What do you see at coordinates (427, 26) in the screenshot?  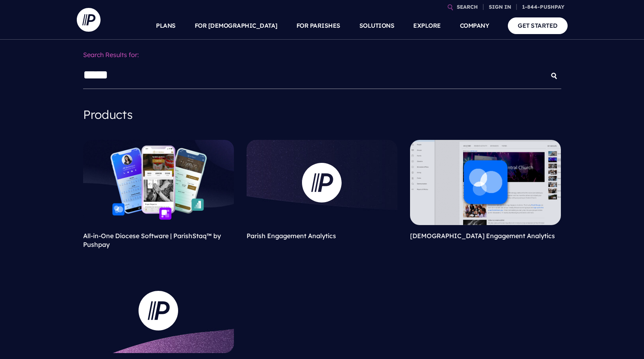 I see `a: EXPLORE` at bounding box center [427, 26].